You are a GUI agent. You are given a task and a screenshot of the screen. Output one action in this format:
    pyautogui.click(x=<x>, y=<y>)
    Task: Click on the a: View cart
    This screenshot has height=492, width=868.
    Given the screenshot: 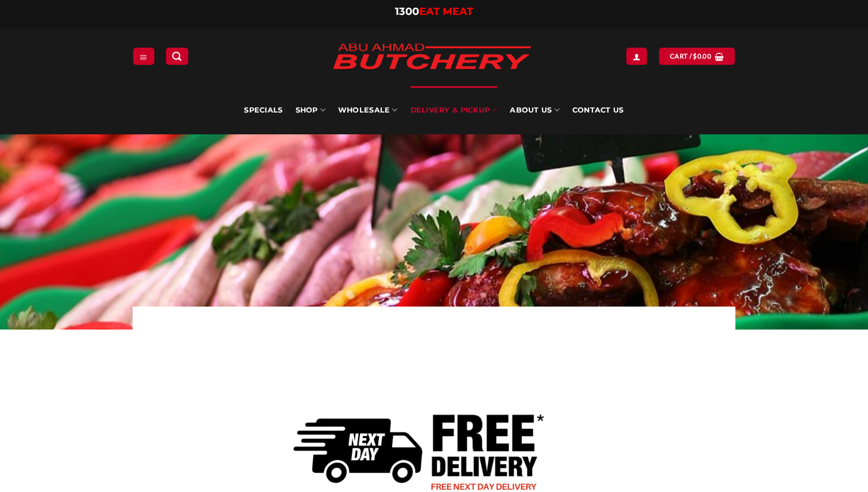 What is the action you would take?
    pyautogui.click(x=697, y=56)
    